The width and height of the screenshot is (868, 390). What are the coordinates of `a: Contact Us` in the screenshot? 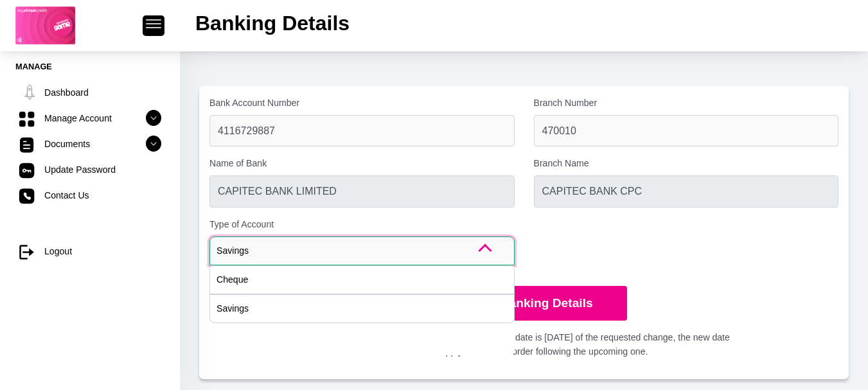 It's located at (90, 195).